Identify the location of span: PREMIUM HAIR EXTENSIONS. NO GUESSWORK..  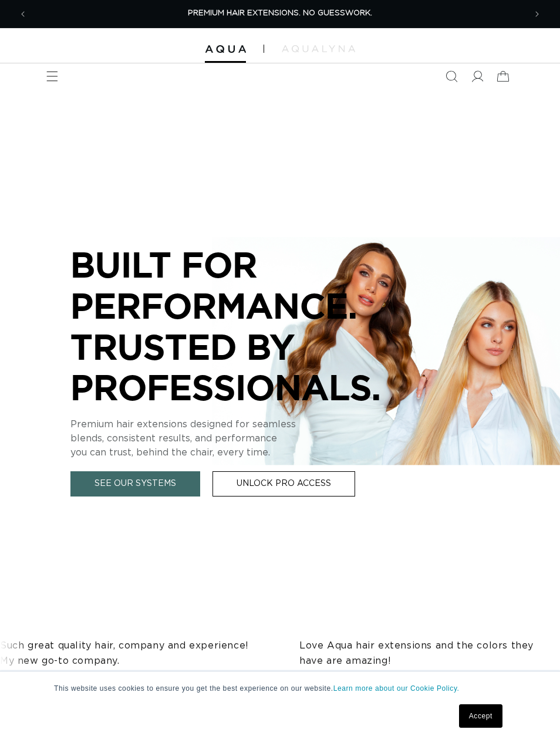
(280, 13).